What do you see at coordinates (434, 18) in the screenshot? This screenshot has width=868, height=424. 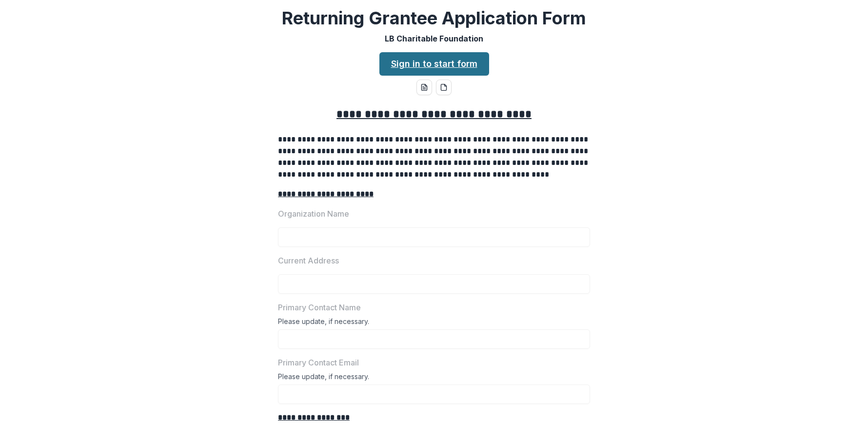 I see `h2: Returning Grantee Application Form` at bounding box center [434, 18].